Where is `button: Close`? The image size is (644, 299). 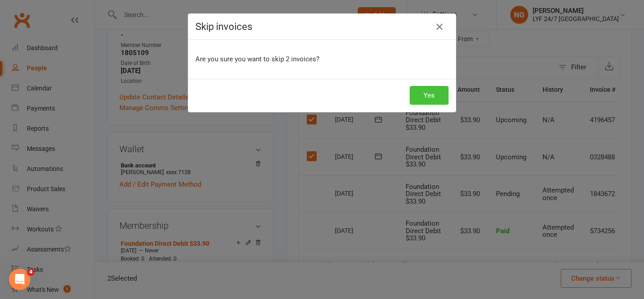
button: Close is located at coordinates (440, 27).